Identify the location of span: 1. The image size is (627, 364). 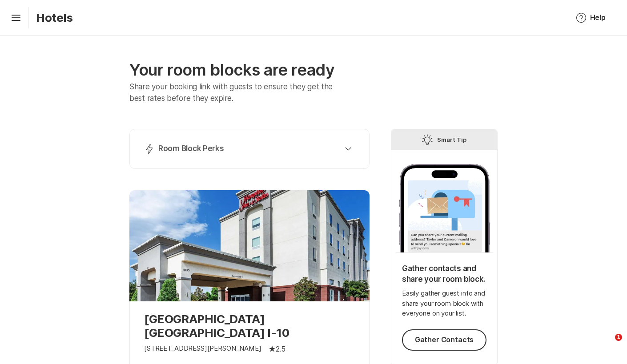
(619, 337).